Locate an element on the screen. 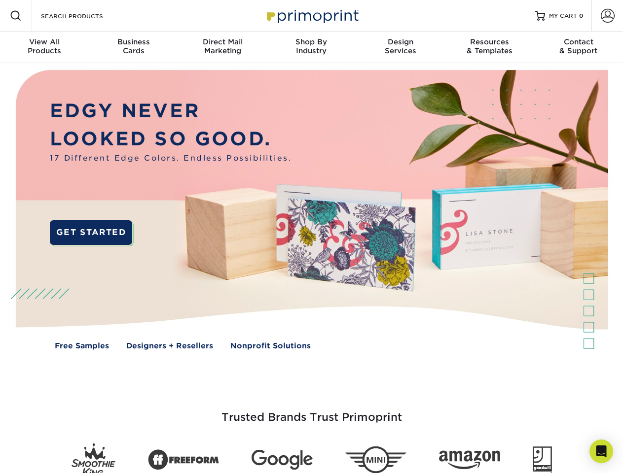  a: Resources& Templates is located at coordinates (489, 47).